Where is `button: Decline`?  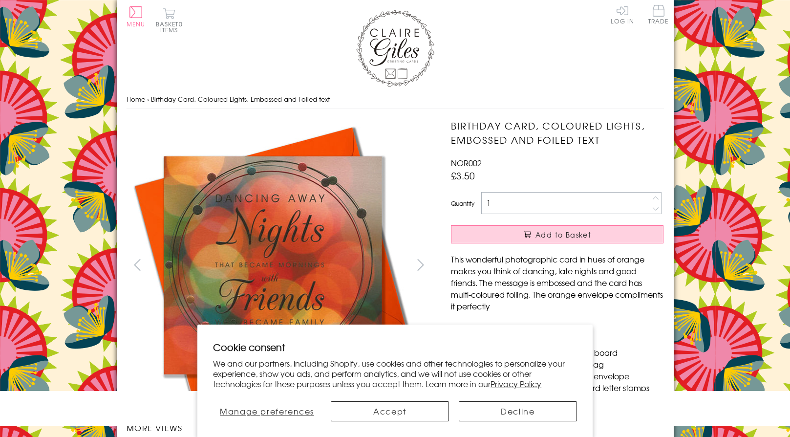
button: Decline is located at coordinates (518, 411).